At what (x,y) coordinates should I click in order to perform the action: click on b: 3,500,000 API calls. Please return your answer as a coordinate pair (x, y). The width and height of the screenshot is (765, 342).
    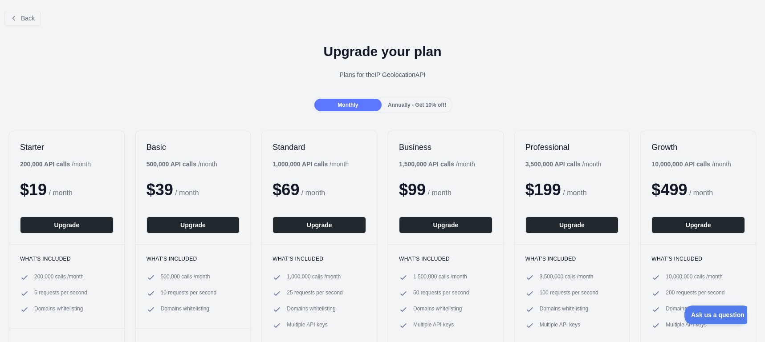
    Looking at the image, I should click on (553, 164).